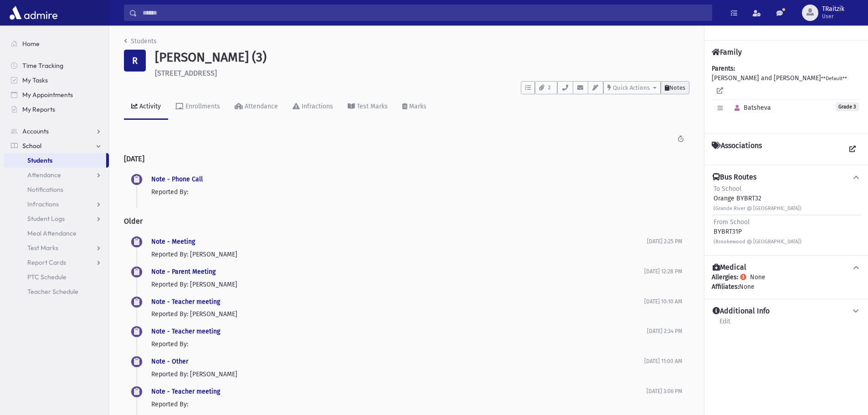 The height and width of the screenshot is (415, 868). I want to click on a: Activity, so click(146, 107).